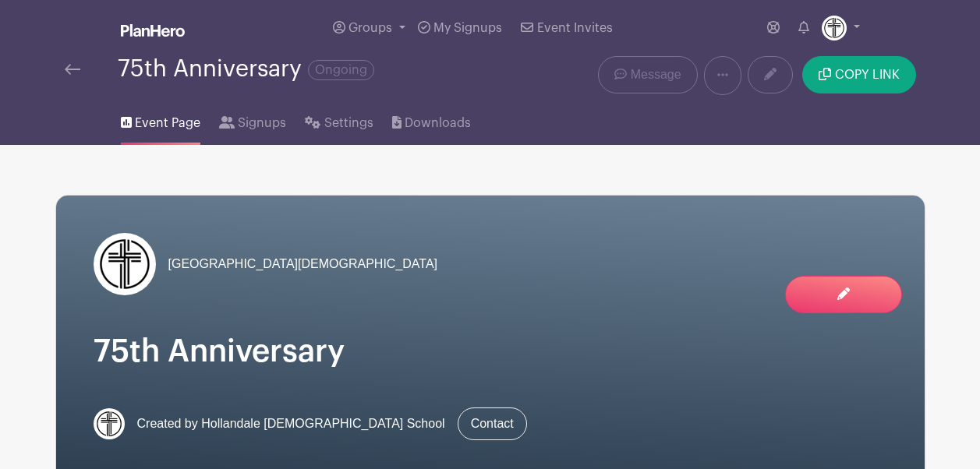 This screenshot has width=980, height=469. I want to click on div: 75th Anniversary, so click(246, 69).